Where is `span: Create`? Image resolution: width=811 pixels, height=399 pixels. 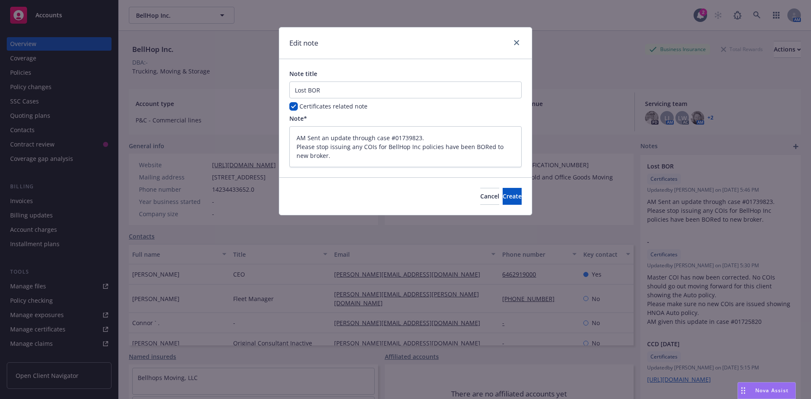 span: Create is located at coordinates (512, 196).